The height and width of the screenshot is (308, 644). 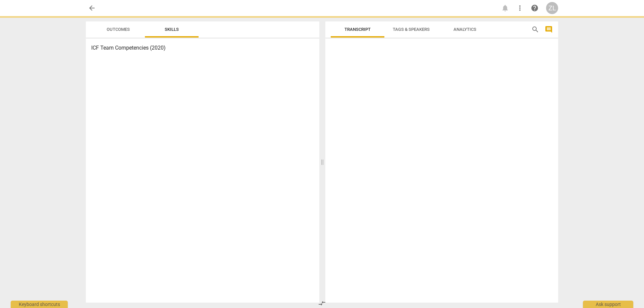 What do you see at coordinates (357, 29) in the screenshot?
I see `span: Transcript` at bounding box center [357, 29].